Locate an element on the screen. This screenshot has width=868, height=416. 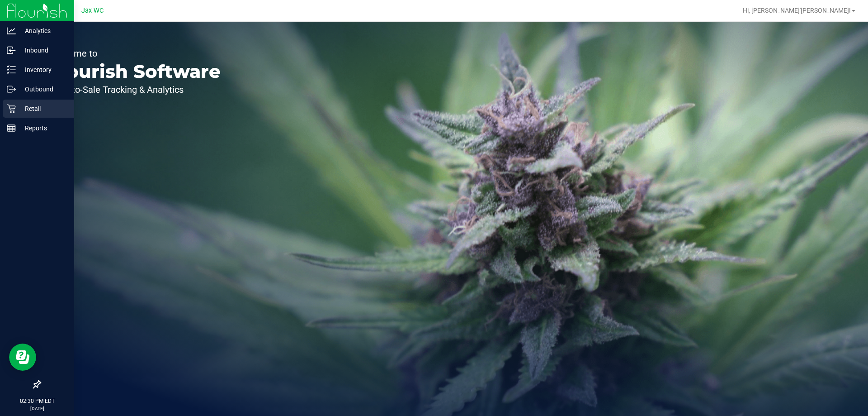
inline-svg: Inventory is located at coordinates (11, 70).